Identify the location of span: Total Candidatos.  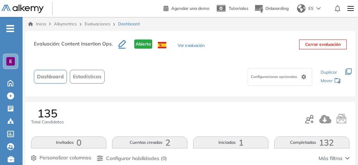
(47, 122).